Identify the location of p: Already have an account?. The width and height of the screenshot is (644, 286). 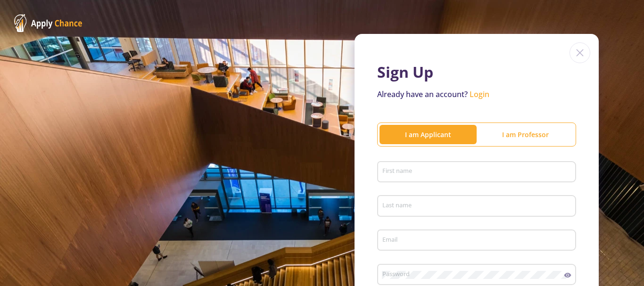
(476, 95).